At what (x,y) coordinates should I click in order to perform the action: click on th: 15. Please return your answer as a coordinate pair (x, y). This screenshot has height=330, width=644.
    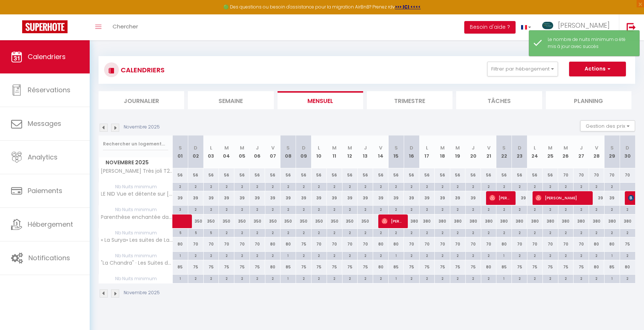
    Looking at the image, I should click on (396, 152).